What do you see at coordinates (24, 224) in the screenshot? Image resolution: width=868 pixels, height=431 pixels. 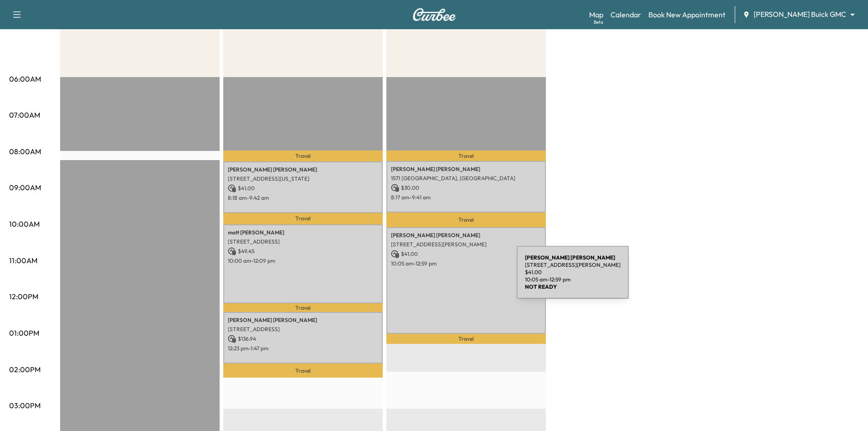 I see `p: 10:00AM` at bounding box center [24, 224].